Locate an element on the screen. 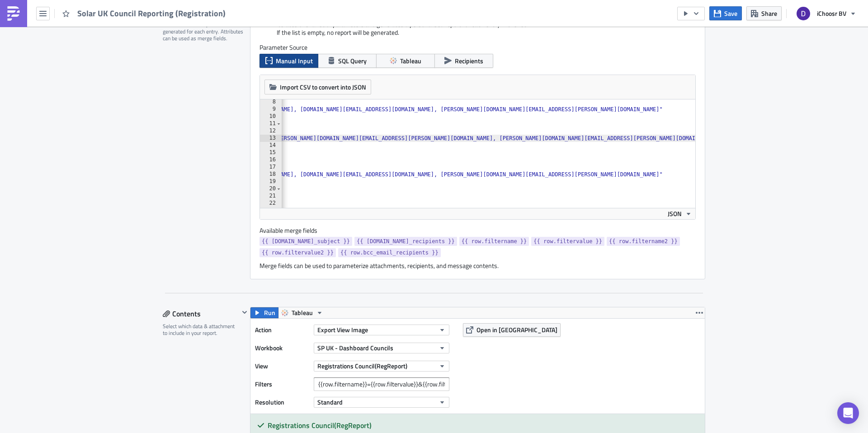 The image size is (868, 433). a: {{ row.bcc_email_recipients }} is located at coordinates (390, 253).